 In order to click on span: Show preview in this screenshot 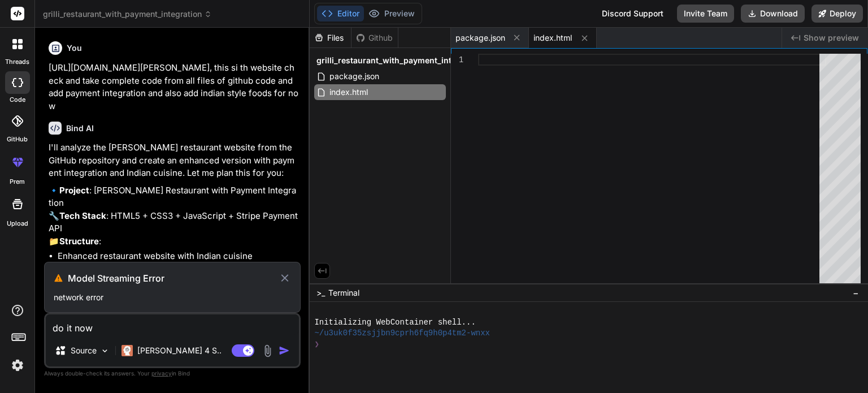, I will do `click(832, 38)`.